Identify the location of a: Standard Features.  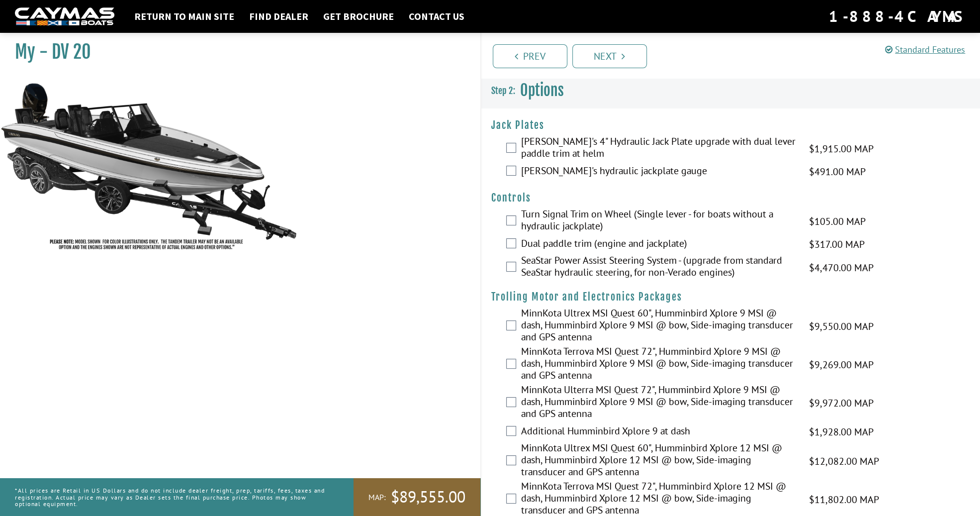
(925, 49).